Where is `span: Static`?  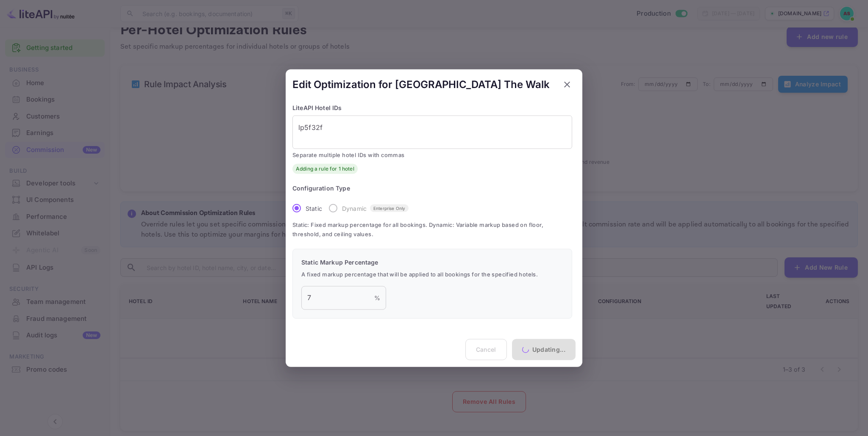
span: Static is located at coordinates (314, 208).